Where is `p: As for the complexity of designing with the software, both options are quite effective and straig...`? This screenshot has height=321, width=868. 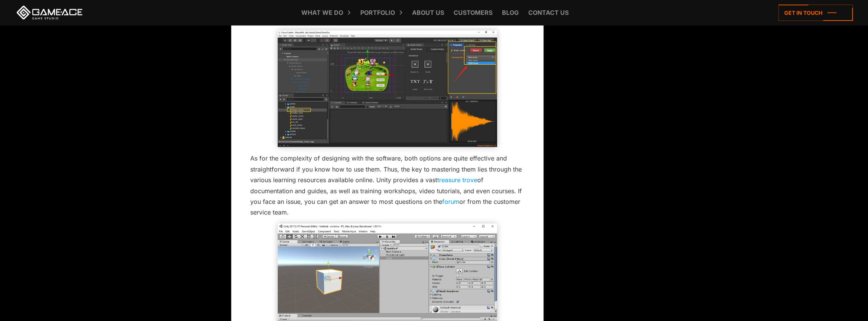 p: As for the complexity of designing with the software, both options are quite effective and straig... is located at coordinates (387, 185).